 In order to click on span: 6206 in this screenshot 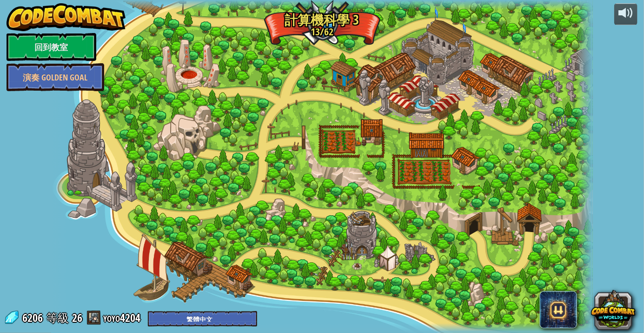, I will do `click(34, 318)`.